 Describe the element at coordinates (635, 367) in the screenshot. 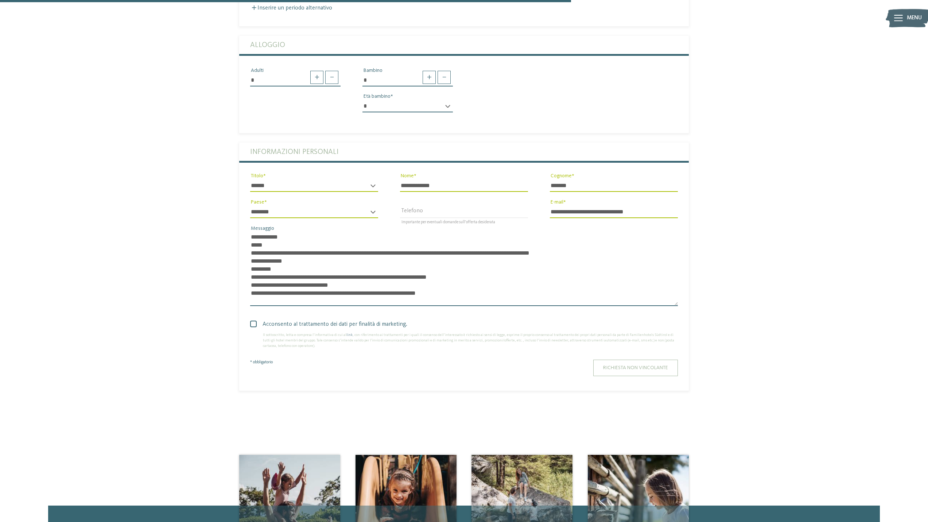

I see `button: Richiesta non vincolante` at that location.